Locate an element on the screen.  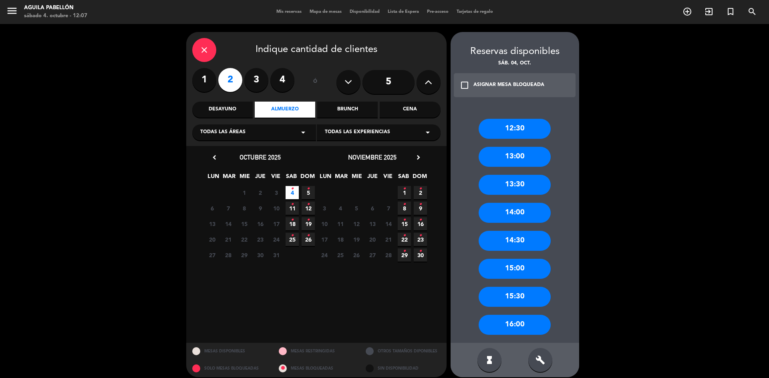
span: 24 is located at coordinates (324, 255).